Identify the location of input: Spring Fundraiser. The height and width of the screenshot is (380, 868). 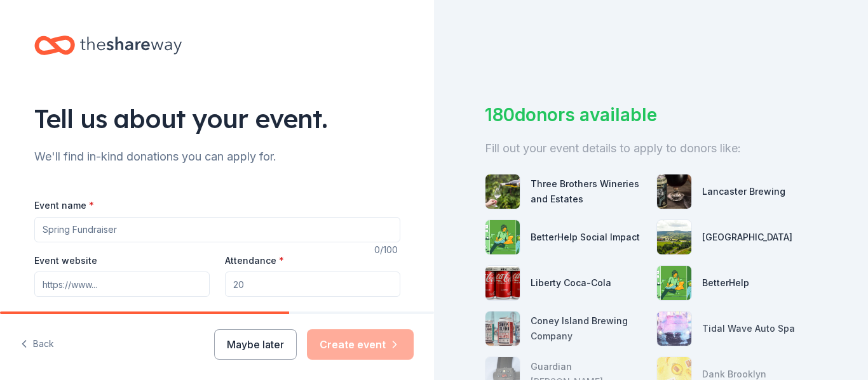
(217, 230).